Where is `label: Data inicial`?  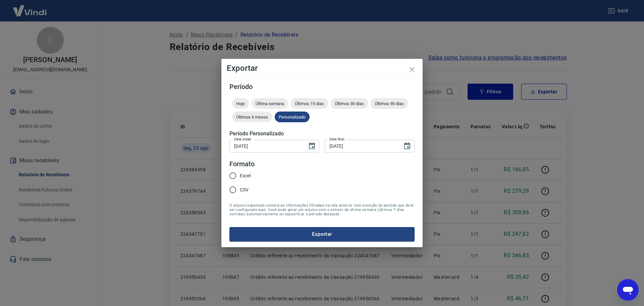 label: Data inicial is located at coordinates (242, 139).